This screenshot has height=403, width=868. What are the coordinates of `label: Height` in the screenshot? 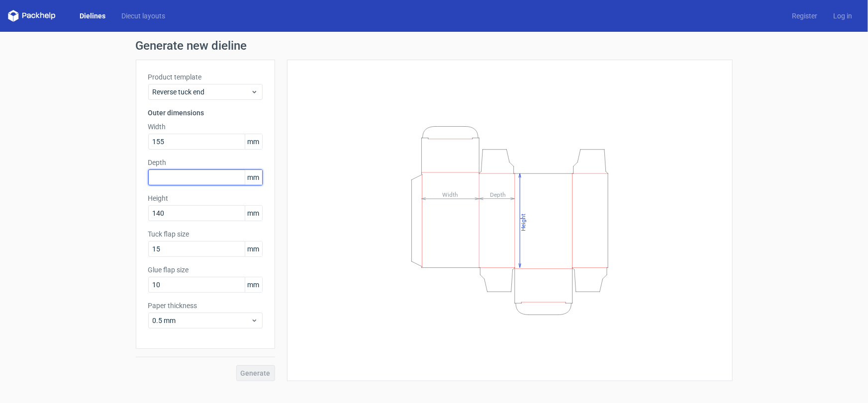 It's located at (205, 198).